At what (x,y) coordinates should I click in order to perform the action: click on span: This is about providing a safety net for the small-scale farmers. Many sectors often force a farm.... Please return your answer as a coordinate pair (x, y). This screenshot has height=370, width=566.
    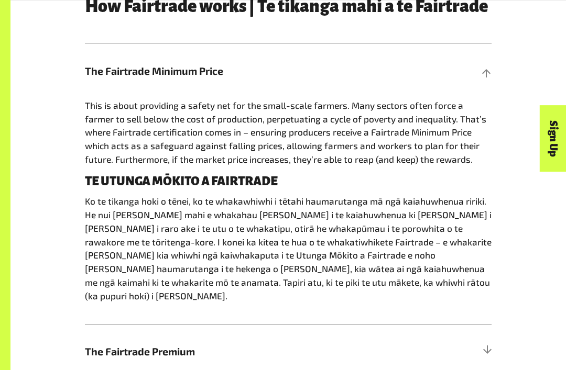
    Looking at the image, I should click on (285, 132).